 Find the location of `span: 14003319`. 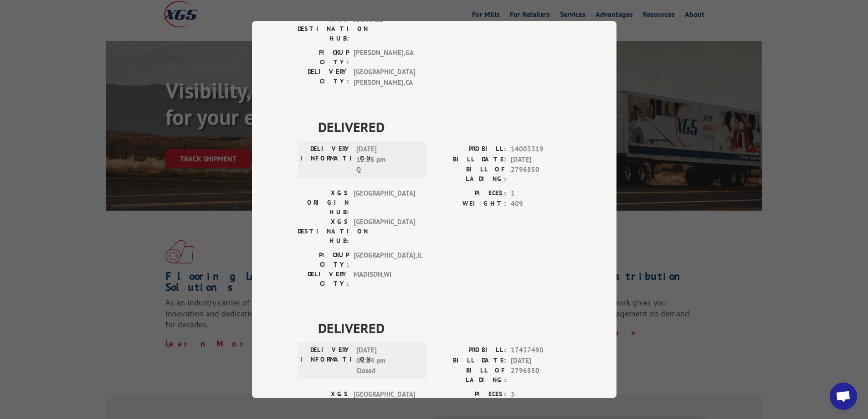

span: 14003319 is located at coordinates (541, 149).